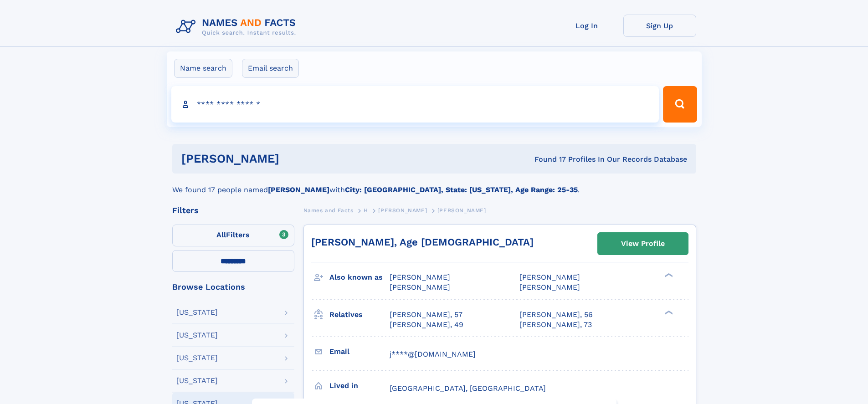  Describe the element at coordinates (643, 243) in the screenshot. I see `div: View Profile` at that location.